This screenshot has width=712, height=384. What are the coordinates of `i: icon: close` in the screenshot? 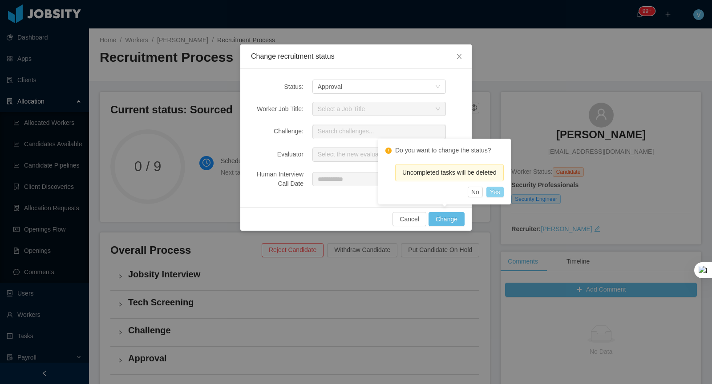 It's located at (459, 57).